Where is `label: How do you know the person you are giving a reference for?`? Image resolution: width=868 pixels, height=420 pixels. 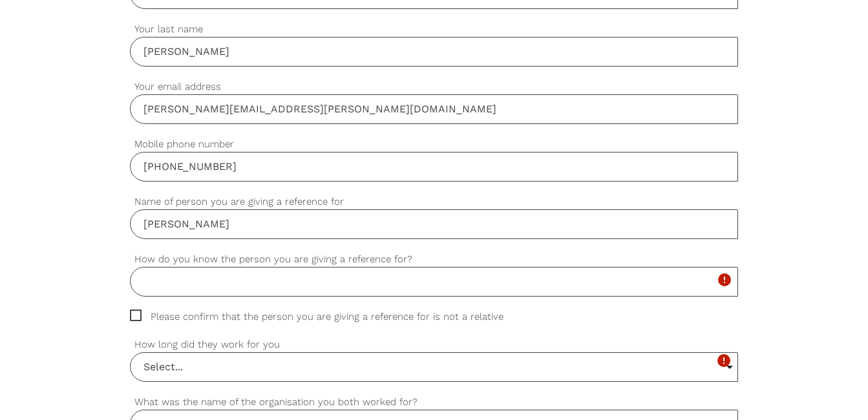 label: How do you know the person you are giving a reference for? is located at coordinates (434, 259).